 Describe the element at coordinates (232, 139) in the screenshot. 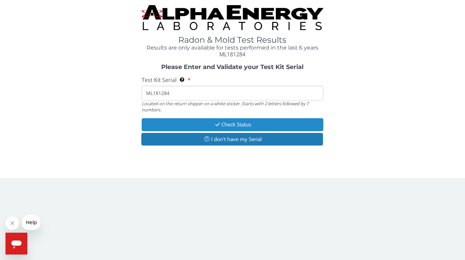

I see `button: I don't have my Serial` at that location.